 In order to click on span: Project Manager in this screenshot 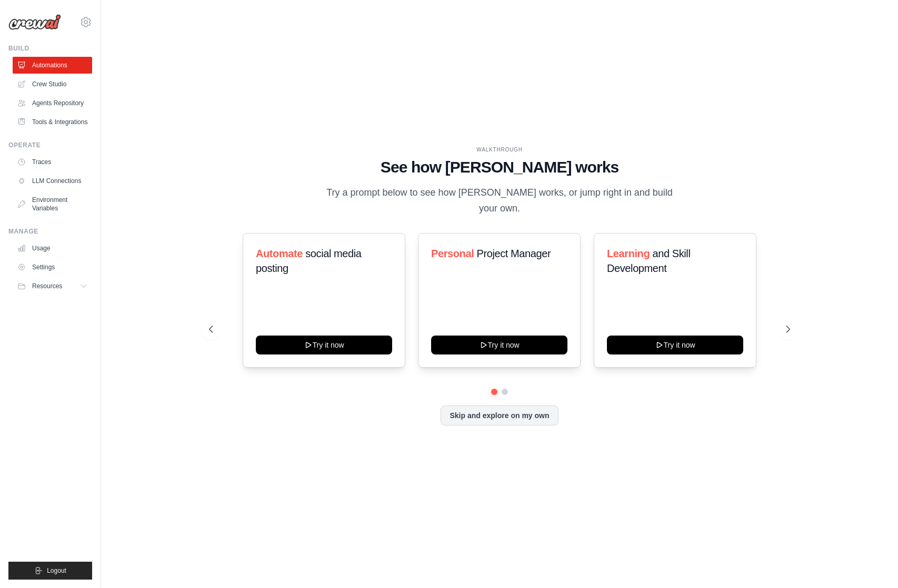, I will do `click(513, 254)`.